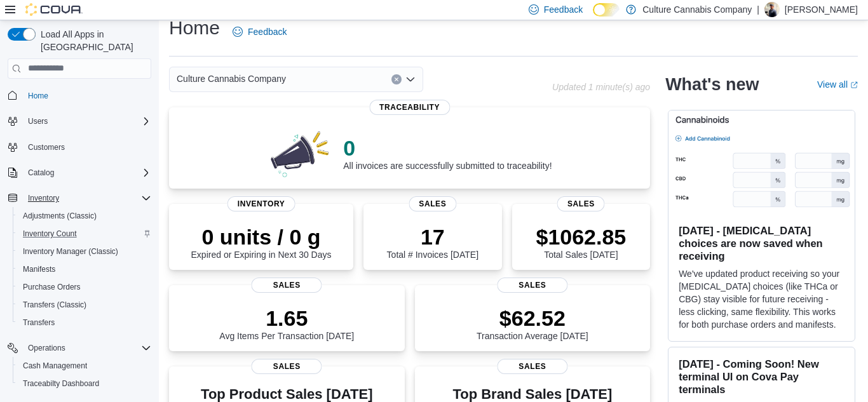  Describe the element at coordinates (49, 233) in the screenshot. I see `a: Inventory Count` at that location.